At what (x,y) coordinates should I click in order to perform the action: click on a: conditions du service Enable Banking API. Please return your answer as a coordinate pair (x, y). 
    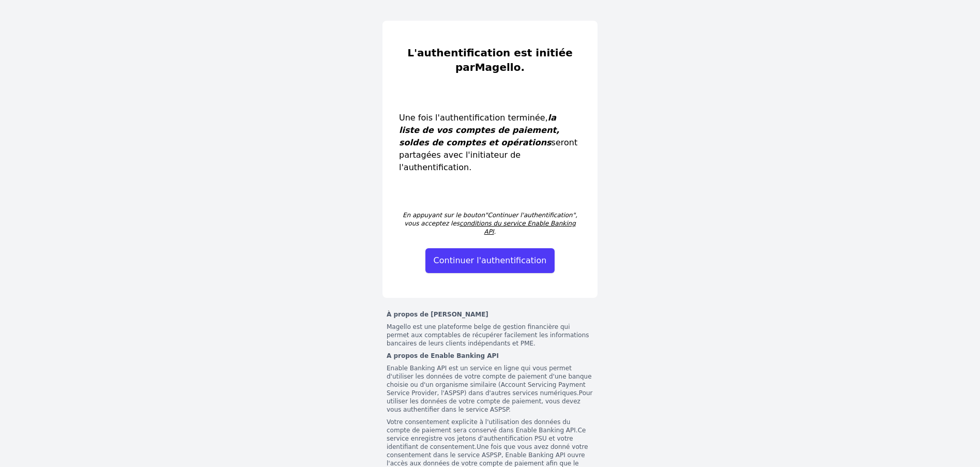
    Looking at the image, I should click on (517, 228).